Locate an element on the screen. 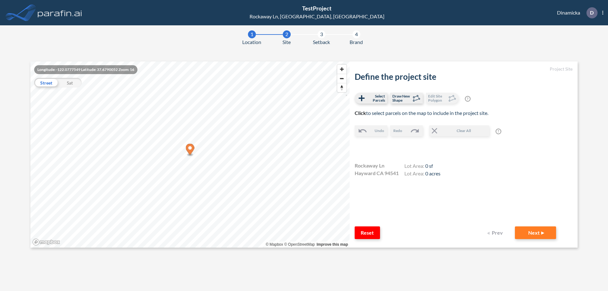 This screenshot has width=608, height=291. a: Mapbox is located at coordinates (274, 245).